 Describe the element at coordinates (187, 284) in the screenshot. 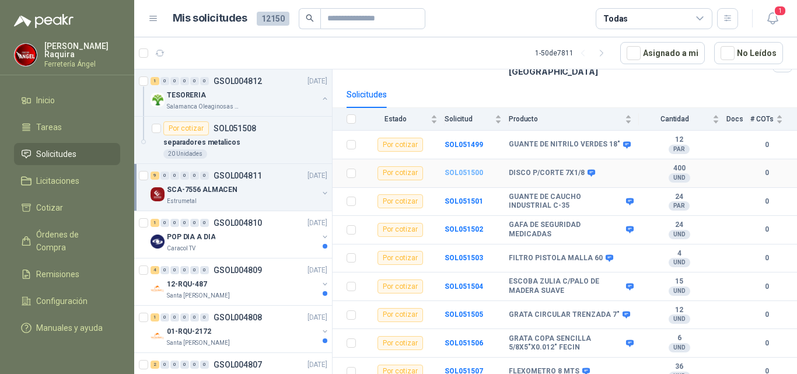

I see `p: 12-RQU-487` at that location.